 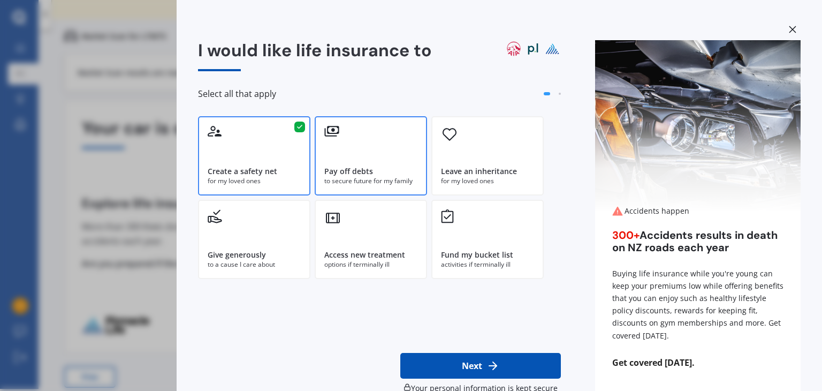 What do you see at coordinates (348, 171) in the screenshot?
I see `div: Pay off debts` at bounding box center [348, 171].